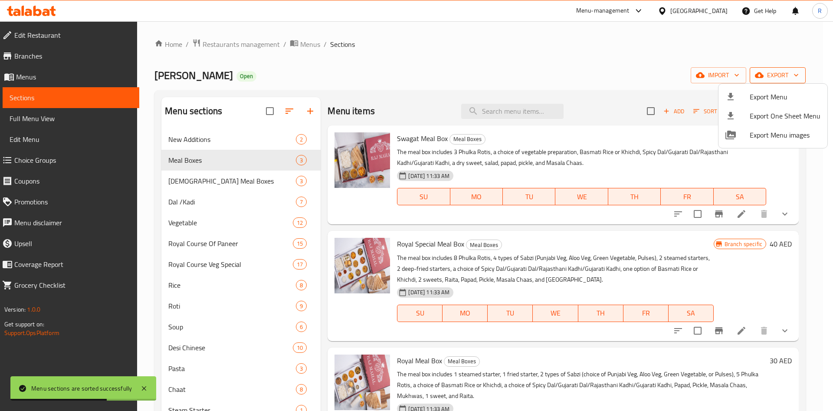 Image resolution: width=833 pixels, height=411 pixels. I want to click on span: Export One Sheet Menu, so click(785, 116).